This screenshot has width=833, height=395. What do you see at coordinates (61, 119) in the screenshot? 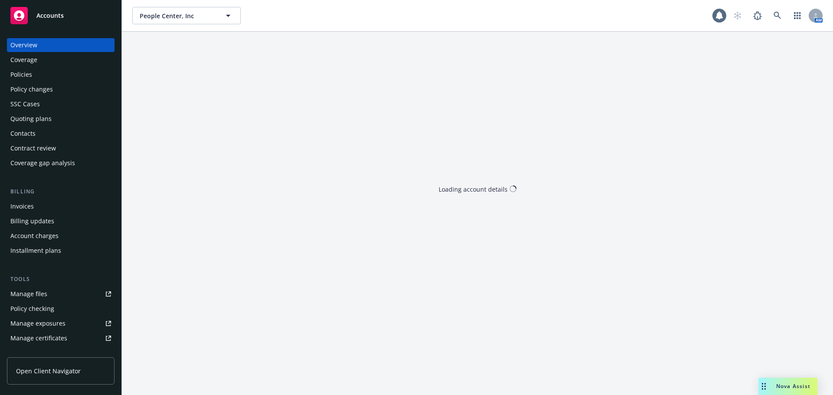
I see `a: Quoting plans` at bounding box center [61, 119].